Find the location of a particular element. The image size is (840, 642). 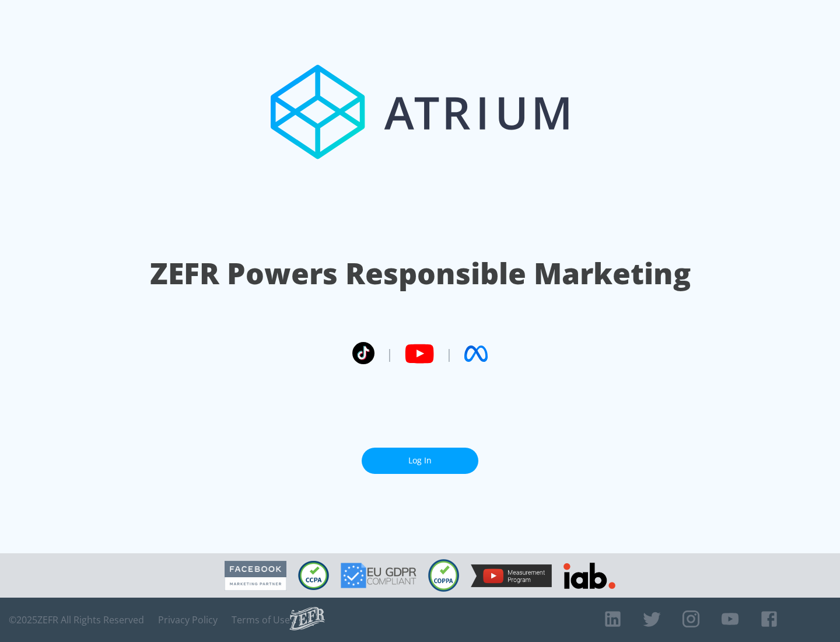

img: Facebook Marketing Partner is located at coordinates (255, 576).